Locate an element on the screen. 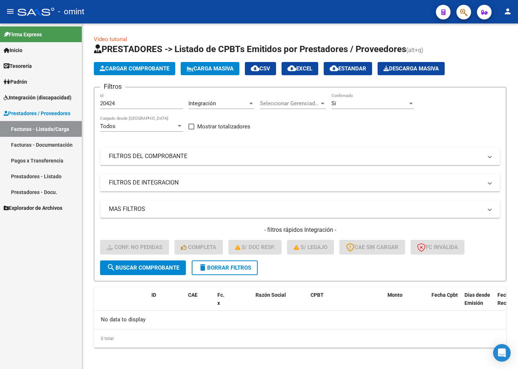 This screenshot has width=518, height=369. span: EXCEL is located at coordinates (300, 69).